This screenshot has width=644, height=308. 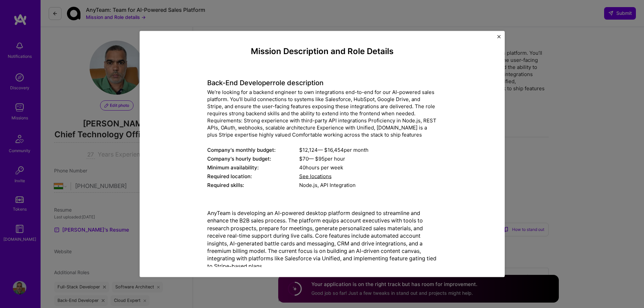 What do you see at coordinates (253, 185) in the screenshot?
I see `div: Required skills:` at bounding box center [253, 185].